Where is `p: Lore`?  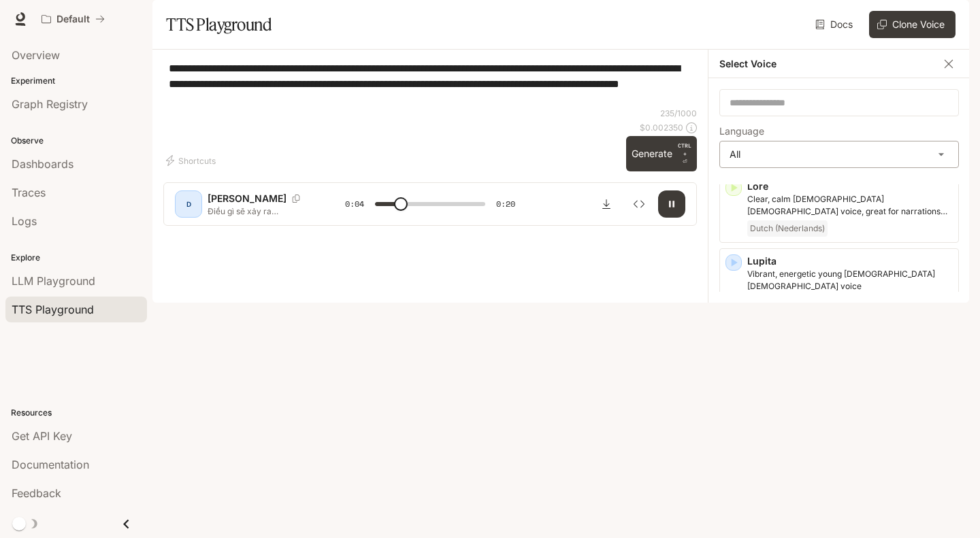
p: Lore is located at coordinates (850, 186).